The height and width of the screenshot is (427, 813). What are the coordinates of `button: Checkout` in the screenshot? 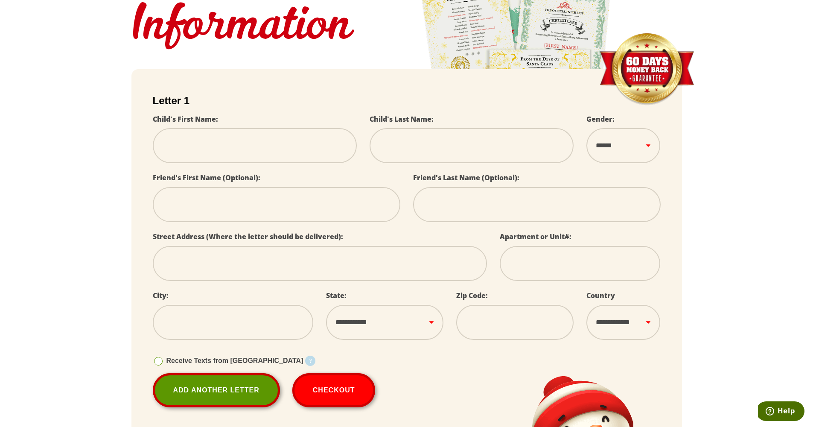 It's located at (334, 390).